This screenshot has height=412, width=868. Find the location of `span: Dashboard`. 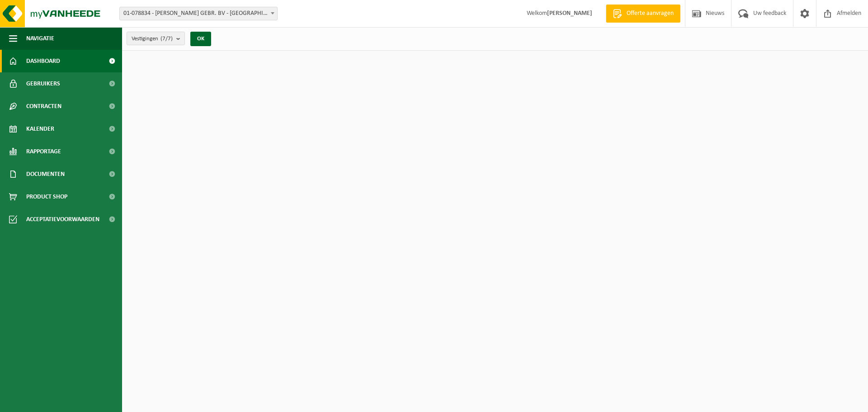

span: Dashboard is located at coordinates (43, 61).